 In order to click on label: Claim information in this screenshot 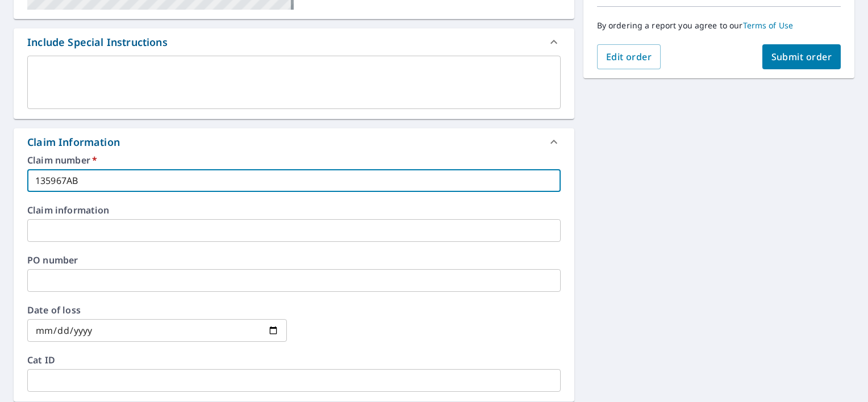, I will do `click(294, 210)`.